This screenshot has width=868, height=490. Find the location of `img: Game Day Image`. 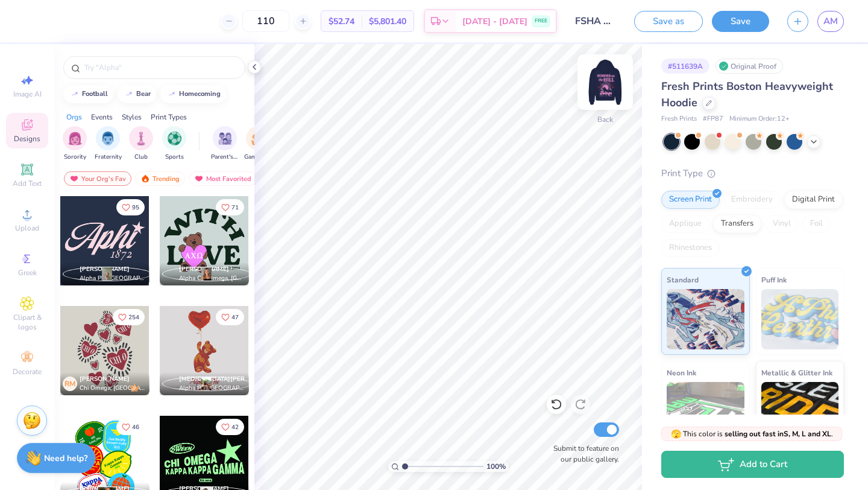

img: Game Day Image is located at coordinates (258, 138).